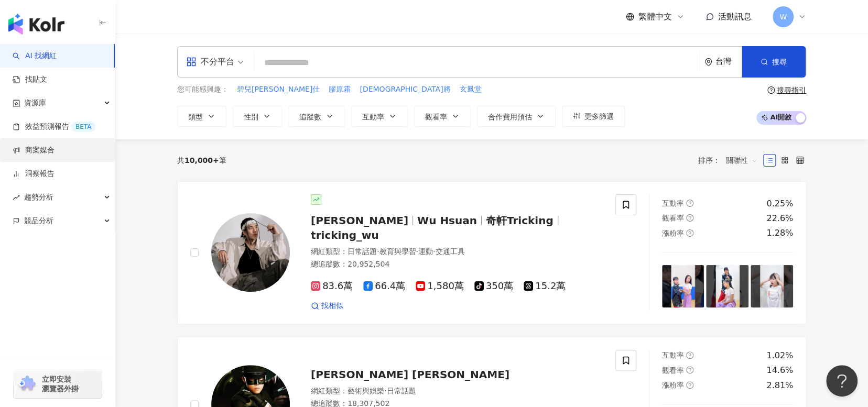 Image resolution: width=868 pixels, height=407 pixels. What do you see at coordinates (779, 204) in the screenshot?
I see `div: 0.25%` at bounding box center [779, 204].